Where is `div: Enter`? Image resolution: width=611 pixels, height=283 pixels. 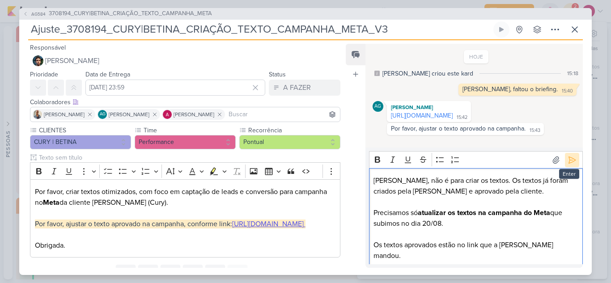
div: Enter is located at coordinates (569, 174).